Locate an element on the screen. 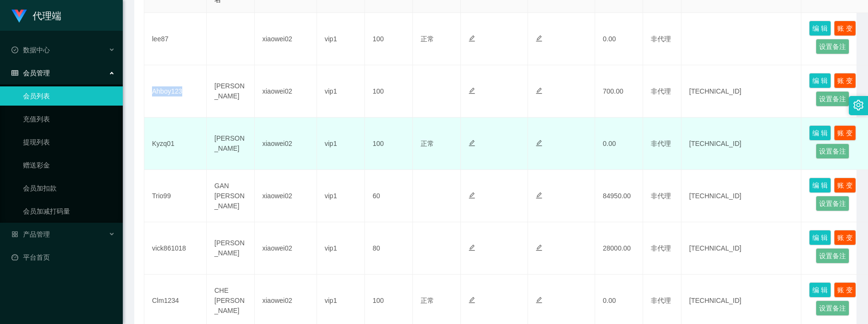 This screenshot has height=324, width=868. a: 会员列表 is located at coordinates (69, 96).